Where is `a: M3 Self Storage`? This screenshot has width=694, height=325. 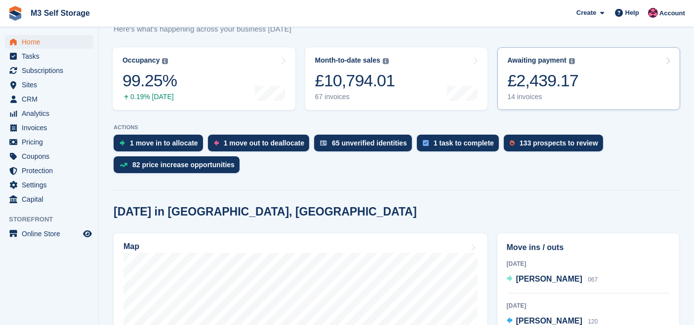
a: M3 Self Storage is located at coordinates (60, 13).